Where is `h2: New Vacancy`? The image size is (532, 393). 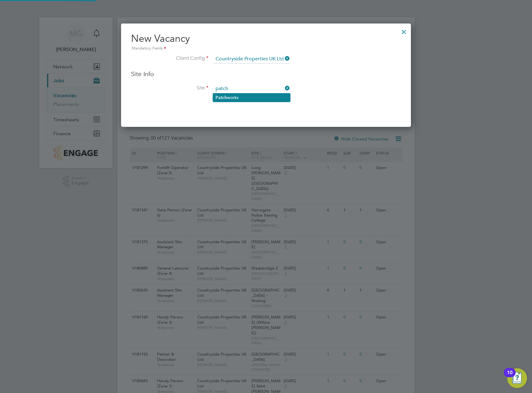
h2: New Vacancy is located at coordinates (266, 42).